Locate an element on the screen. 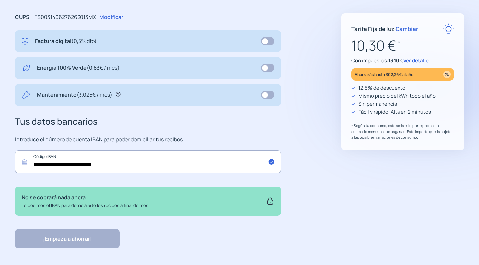 The height and width of the screenshot is (265, 479). img: rate-E.svg is located at coordinates (449, 29).